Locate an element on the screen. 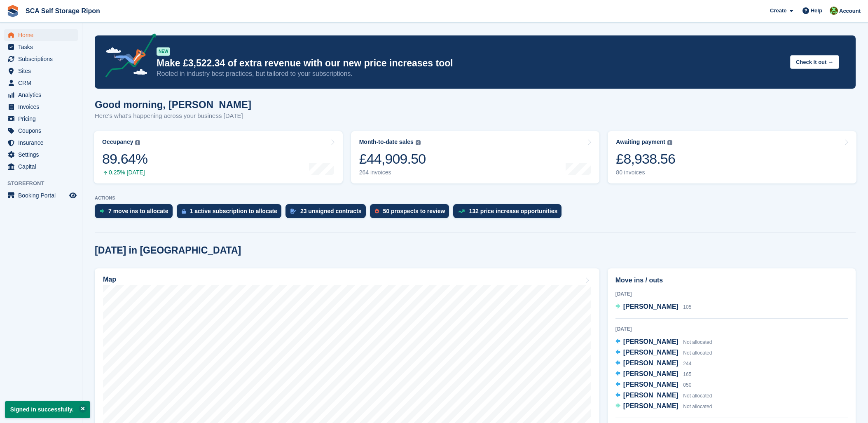 Image resolution: width=868 pixels, height=423 pixels. span: 165 is located at coordinates (687, 374).